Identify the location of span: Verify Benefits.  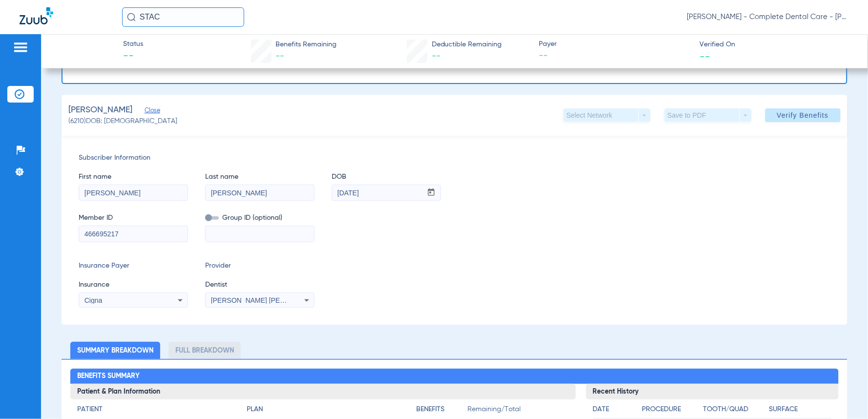
(803, 115).